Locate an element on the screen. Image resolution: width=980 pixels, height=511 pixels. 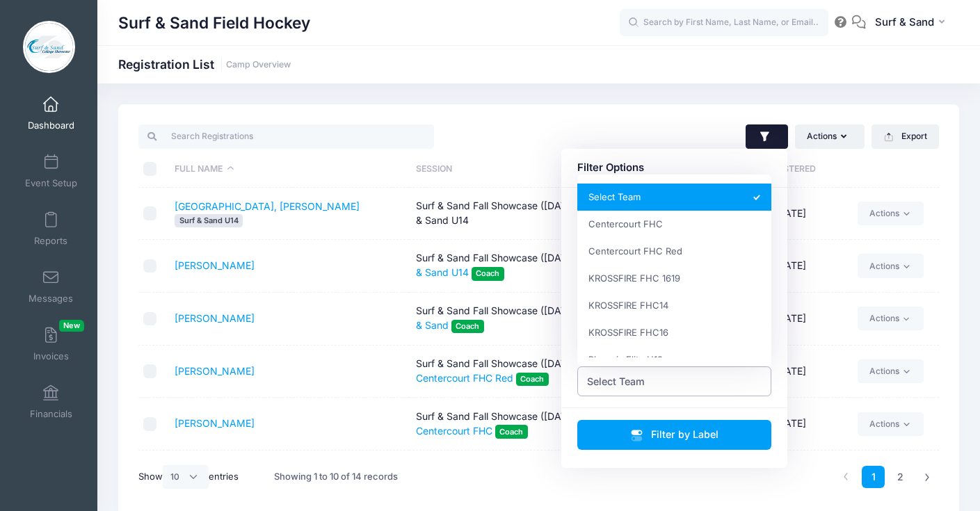
th: Full Name: activate to sort column descending is located at coordinates (289, 169).